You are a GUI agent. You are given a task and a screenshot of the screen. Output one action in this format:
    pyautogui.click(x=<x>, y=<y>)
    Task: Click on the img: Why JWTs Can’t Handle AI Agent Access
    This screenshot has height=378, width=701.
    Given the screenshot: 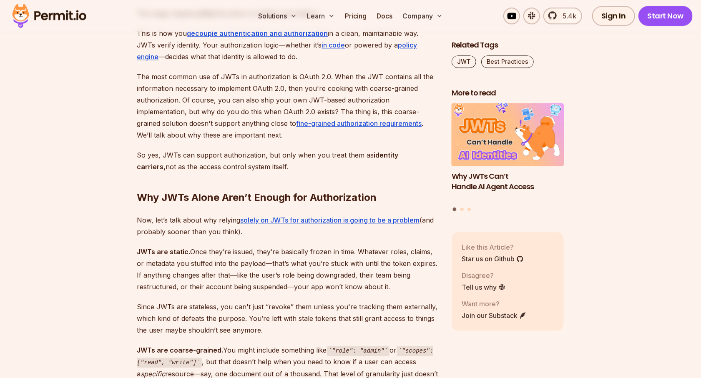 What is the action you would take?
    pyautogui.click(x=508, y=135)
    